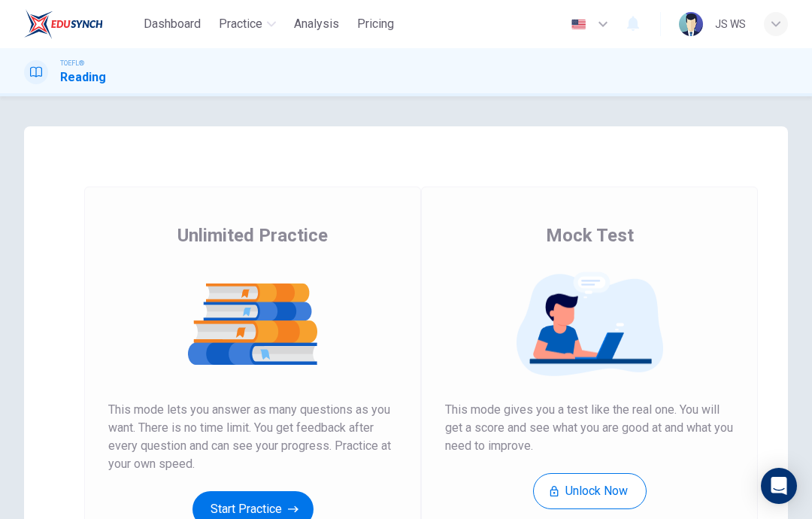 Image resolution: width=812 pixels, height=519 pixels. I want to click on a: EduSynch logo, so click(81, 24).